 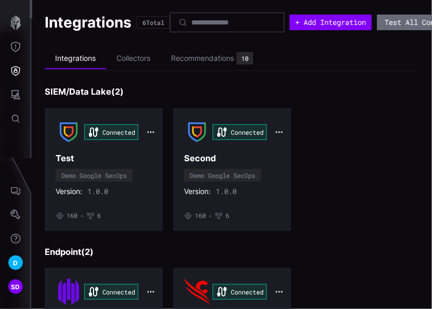 I want to click on li: Collectors, so click(x=133, y=58).